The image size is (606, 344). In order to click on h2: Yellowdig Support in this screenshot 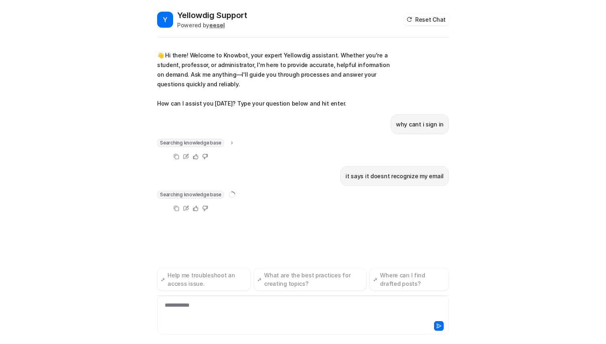, I will do `click(212, 15)`.